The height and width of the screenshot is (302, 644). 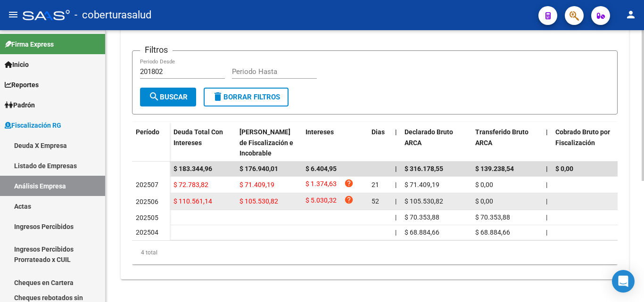 I want to click on span: $ 176.940,01, so click(x=259, y=169).